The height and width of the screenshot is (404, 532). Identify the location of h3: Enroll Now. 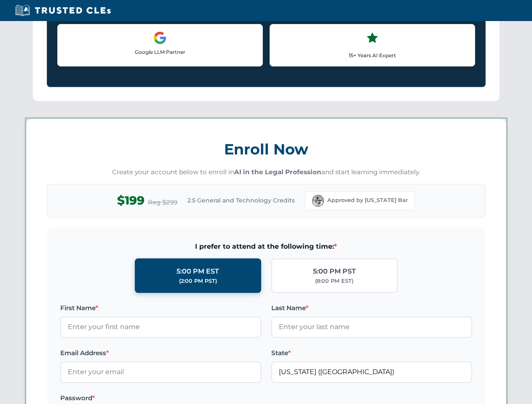
(266, 149).